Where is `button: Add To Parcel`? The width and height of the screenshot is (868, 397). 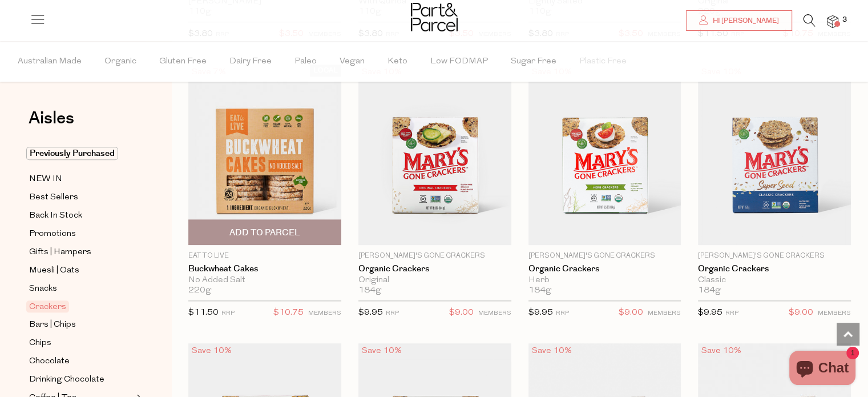
button: Add To Parcel is located at coordinates (265, 232).